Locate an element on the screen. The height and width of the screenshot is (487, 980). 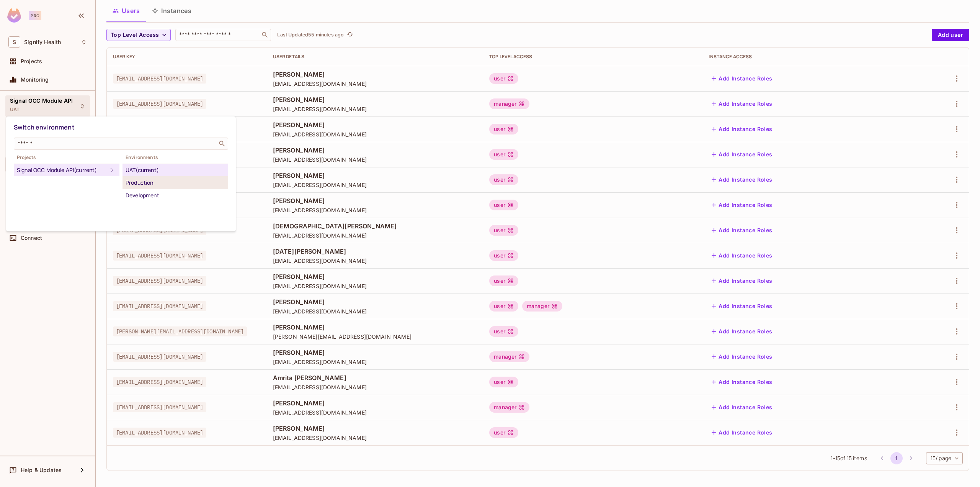
span: Projects is located at coordinates (66, 157).